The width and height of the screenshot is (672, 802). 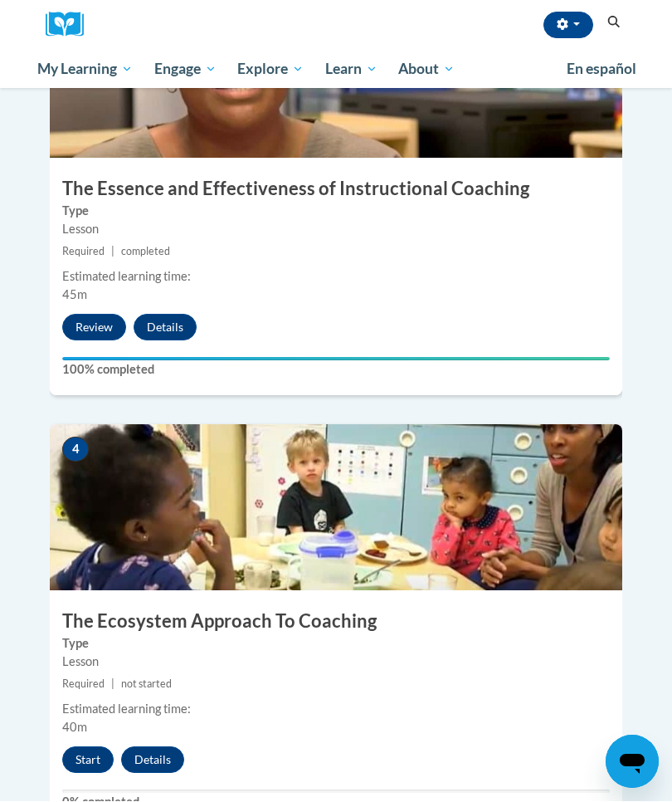 I want to click on span: not started, so click(x=146, y=684).